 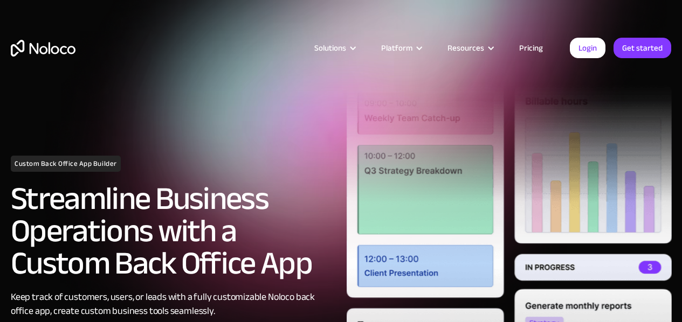 I want to click on a: Pricing, so click(x=531, y=48).